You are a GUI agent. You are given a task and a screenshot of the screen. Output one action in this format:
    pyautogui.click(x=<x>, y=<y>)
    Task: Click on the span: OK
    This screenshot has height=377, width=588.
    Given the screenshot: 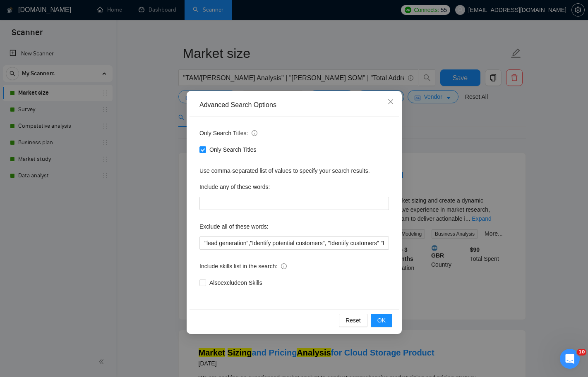 What is the action you would take?
    pyautogui.click(x=381, y=320)
    